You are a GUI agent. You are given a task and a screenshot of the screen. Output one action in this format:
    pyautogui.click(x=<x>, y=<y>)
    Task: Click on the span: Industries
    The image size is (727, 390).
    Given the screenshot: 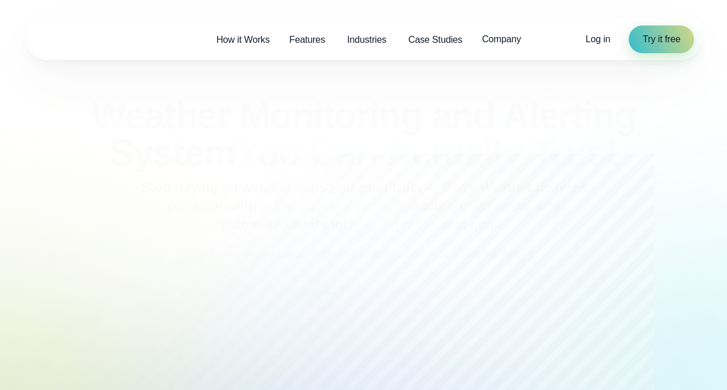 What is the action you would take?
    pyautogui.click(x=366, y=40)
    